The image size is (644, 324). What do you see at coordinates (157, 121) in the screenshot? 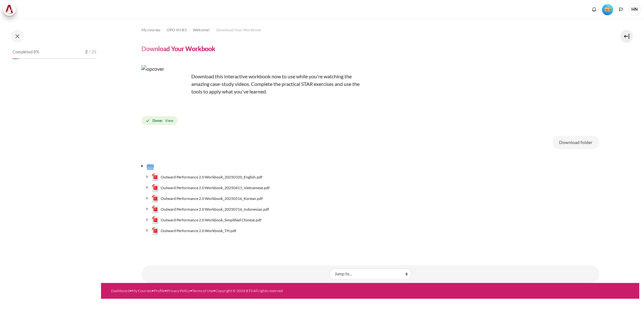
I see `strong: Done:` at bounding box center [157, 121].